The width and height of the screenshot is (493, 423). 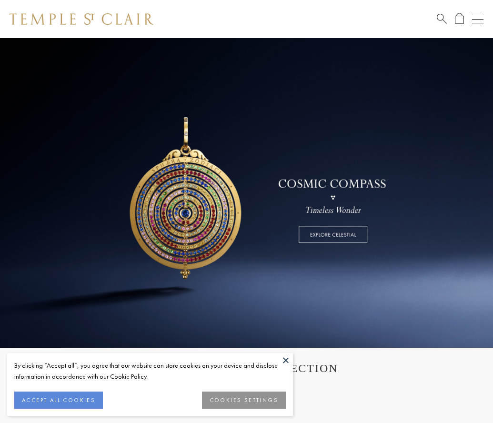 I want to click on button: ACCEPT ALL COOKIES, so click(x=59, y=400).